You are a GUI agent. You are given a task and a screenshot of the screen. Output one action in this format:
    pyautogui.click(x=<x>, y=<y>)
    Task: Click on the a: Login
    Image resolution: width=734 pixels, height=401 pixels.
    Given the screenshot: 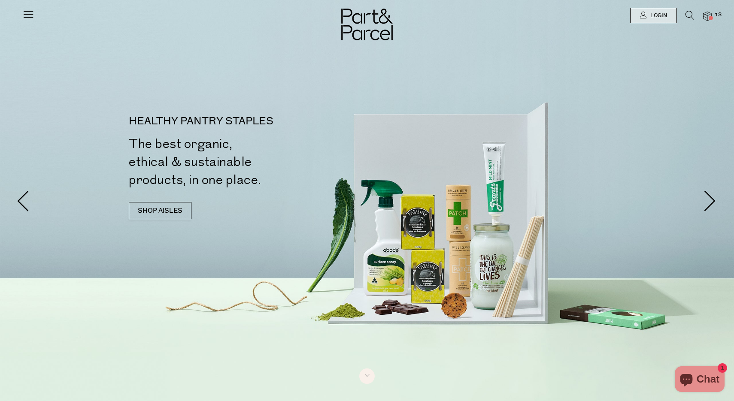 What is the action you would take?
    pyautogui.click(x=654, y=15)
    